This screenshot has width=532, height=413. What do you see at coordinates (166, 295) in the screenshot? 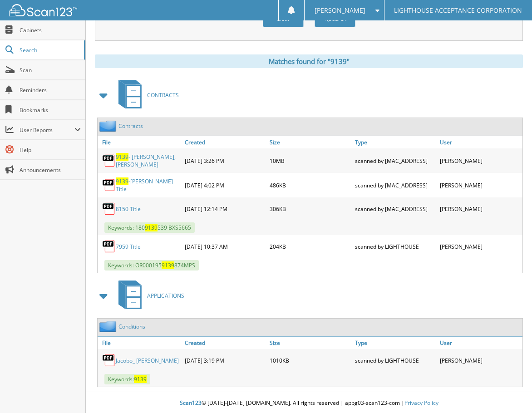
I see `span: APPLICATIONS` at bounding box center [166, 295].